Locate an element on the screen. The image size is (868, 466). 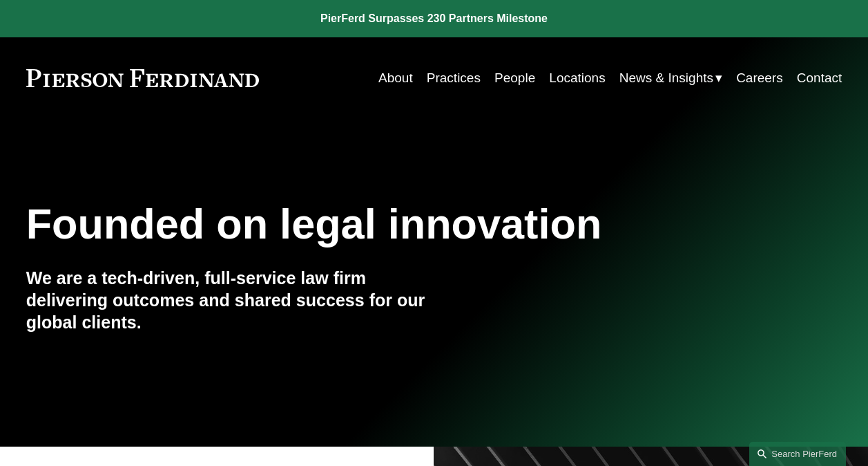
a: Contact is located at coordinates (819, 78).